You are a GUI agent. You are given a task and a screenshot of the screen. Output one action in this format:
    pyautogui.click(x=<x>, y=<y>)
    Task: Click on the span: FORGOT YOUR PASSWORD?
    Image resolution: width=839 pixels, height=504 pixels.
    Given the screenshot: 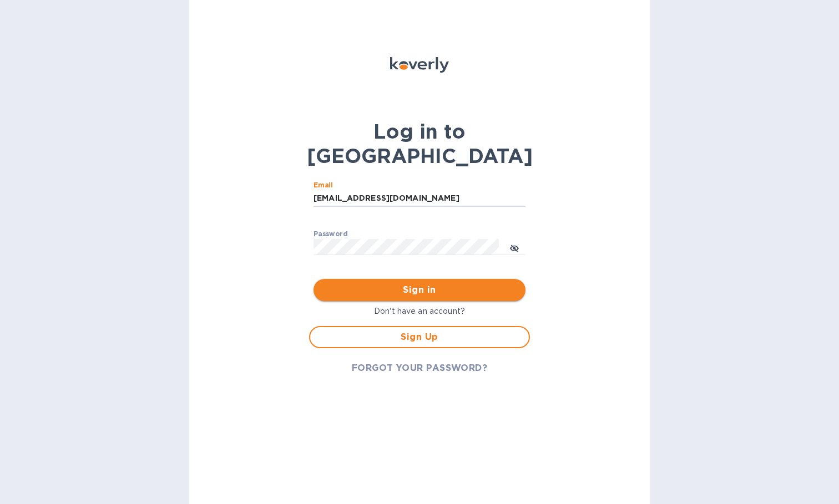 What is the action you would take?
    pyautogui.click(x=420, y=368)
    